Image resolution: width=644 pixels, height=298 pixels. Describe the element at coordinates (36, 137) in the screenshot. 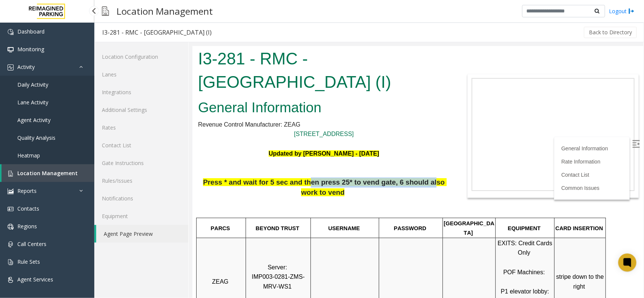

I see `span: Quality Analysis` at that location.